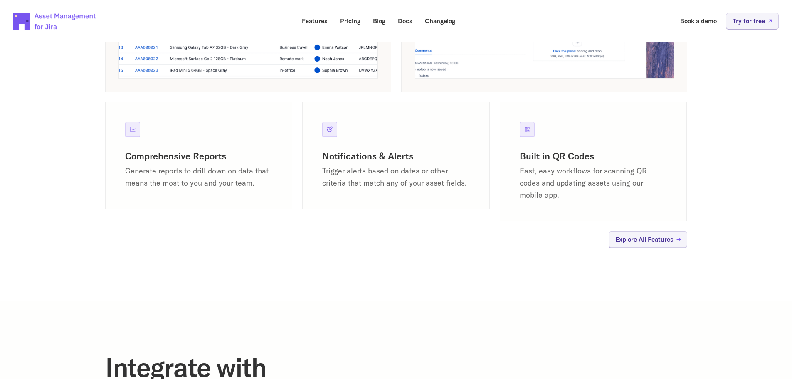  I want to click on p: Fast, easy workflows for scanning QR codes and updating assets using our mobile app., so click(594, 183).